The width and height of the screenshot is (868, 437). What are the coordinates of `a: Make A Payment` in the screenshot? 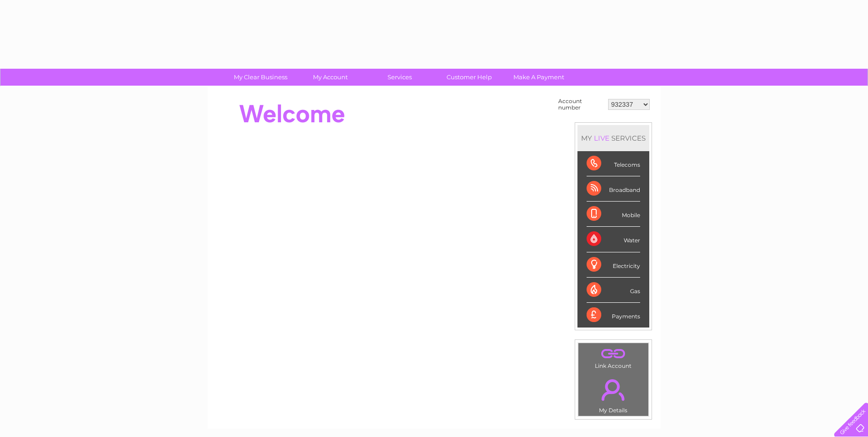 It's located at (538, 77).